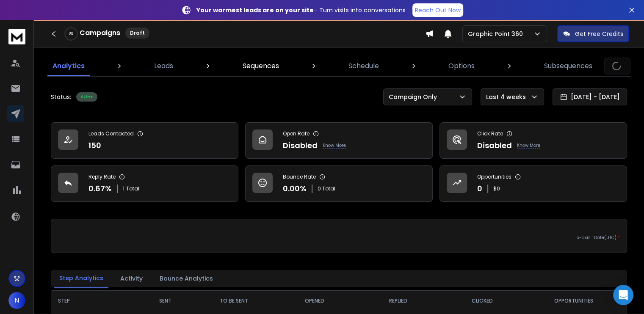 The height and width of the screenshot is (314, 644). Describe the element at coordinates (569, 66) in the screenshot. I see `p: Subsequences` at that location.